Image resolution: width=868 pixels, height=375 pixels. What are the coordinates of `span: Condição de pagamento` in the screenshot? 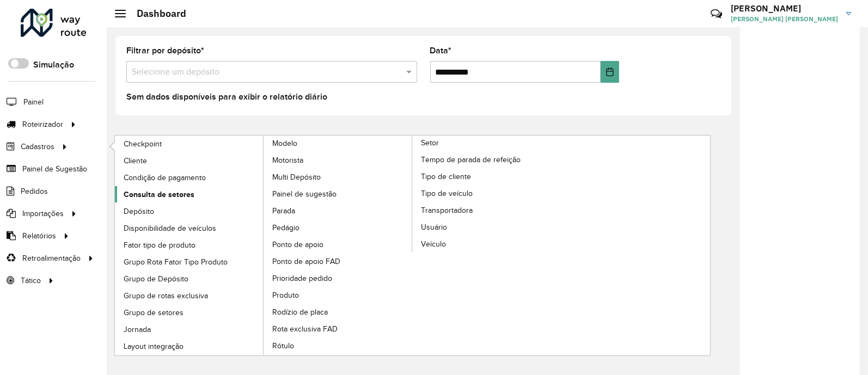 It's located at (165, 177).